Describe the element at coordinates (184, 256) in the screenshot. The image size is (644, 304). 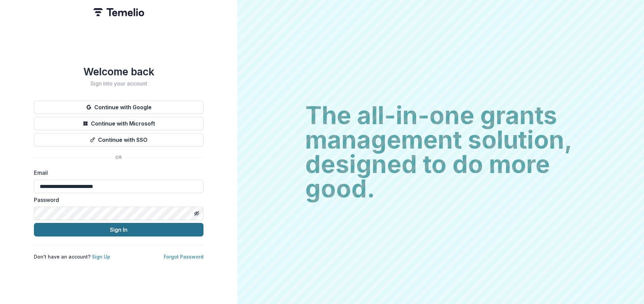
I see `a: Forgot Password` at that location.